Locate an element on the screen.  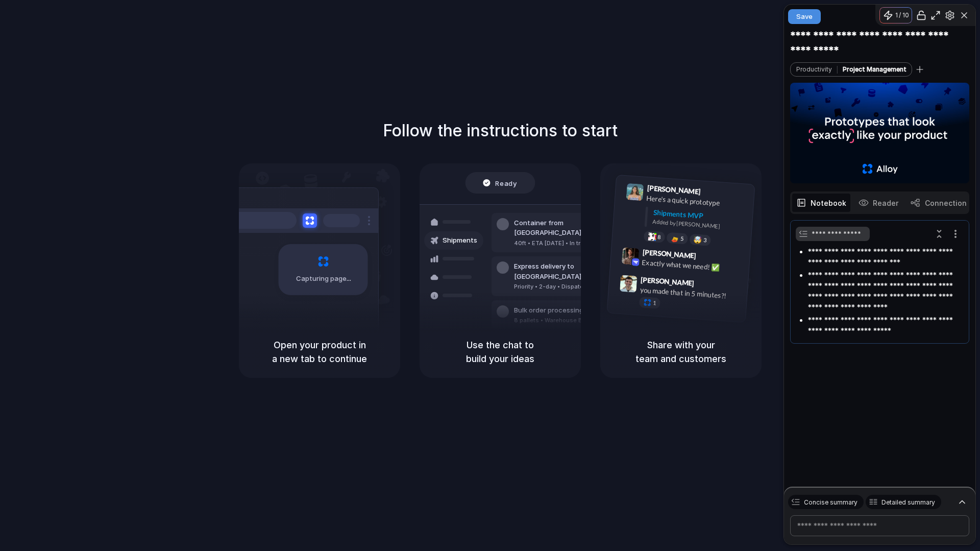
div: Here's a quick prototype is located at coordinates (698, 202).